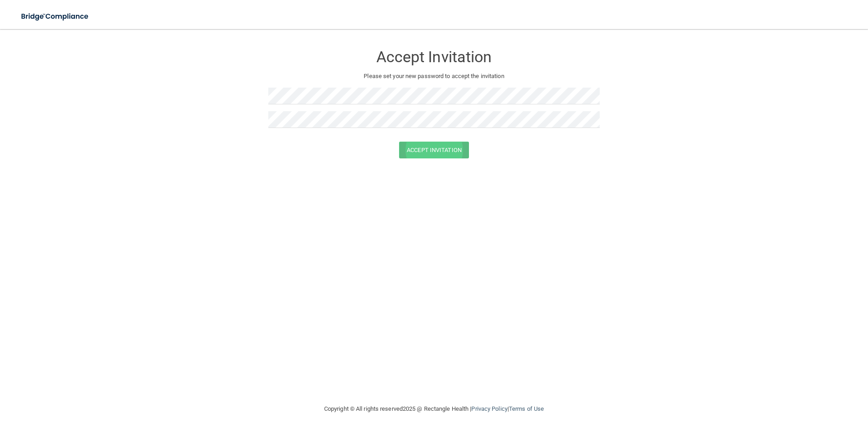  What do you see at coordinates (434, 76) in the screenshot?
I see `p: Please set your new password to accept the invitation` at bounding box center [434, 76].